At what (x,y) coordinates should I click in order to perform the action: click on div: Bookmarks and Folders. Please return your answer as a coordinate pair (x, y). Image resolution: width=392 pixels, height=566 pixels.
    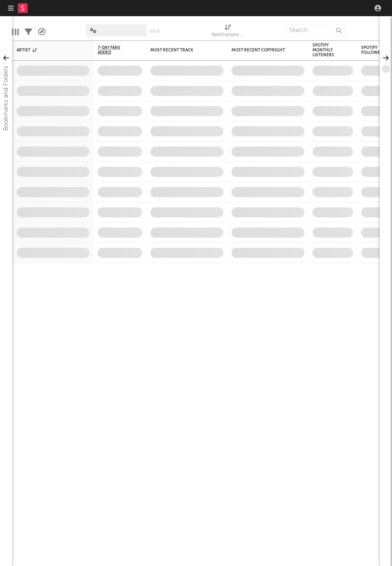
    Looking at the image, I should click on (6, 98).